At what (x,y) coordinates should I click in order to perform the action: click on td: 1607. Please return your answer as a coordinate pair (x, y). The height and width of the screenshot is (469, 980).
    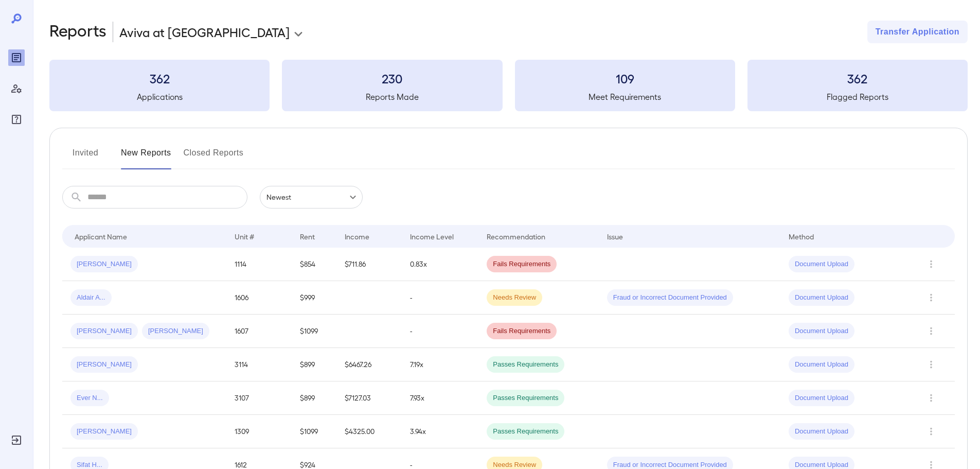
    Looking at the image, I should click on (259, 331).